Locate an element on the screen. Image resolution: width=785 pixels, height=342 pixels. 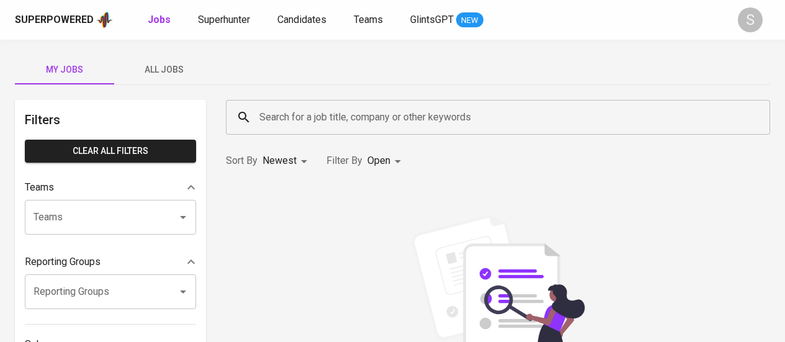
span: Open is located at coordinates (378, 160).